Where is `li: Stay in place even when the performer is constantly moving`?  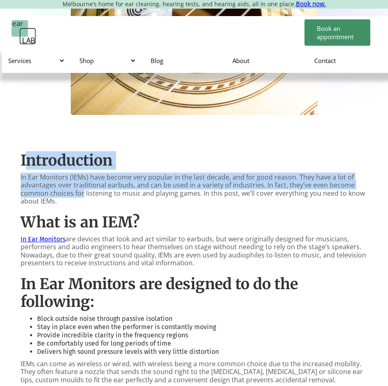
li: Stay in place even when the performer is constantly moving is located at coordinates (202, 327).